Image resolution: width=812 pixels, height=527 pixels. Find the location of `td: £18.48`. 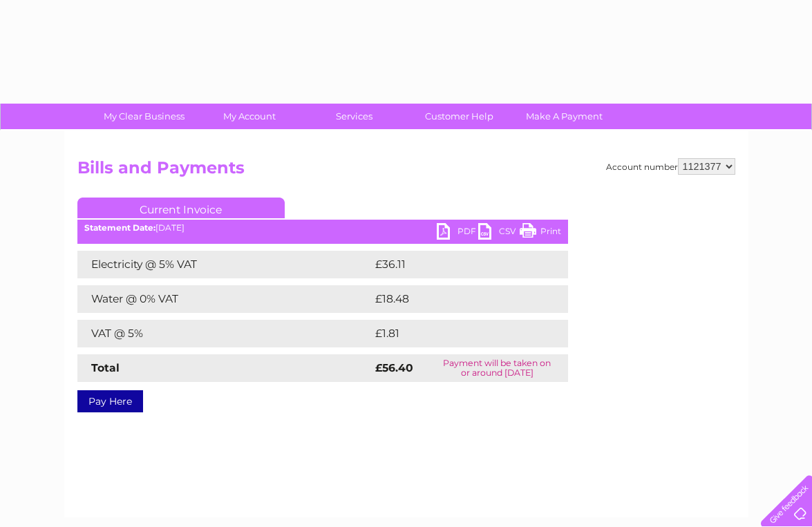

td: £18.48 is located at coordinates (456, 299).